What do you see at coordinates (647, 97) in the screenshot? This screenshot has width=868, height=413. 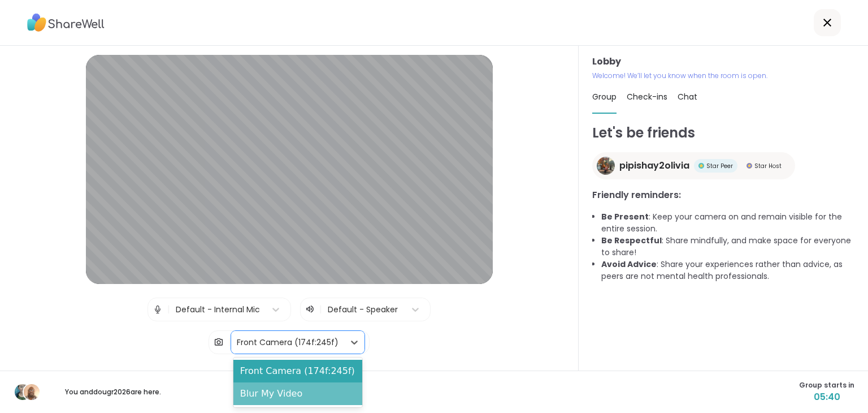 I see `span: Check-ins` at bounding box center [647, 97].